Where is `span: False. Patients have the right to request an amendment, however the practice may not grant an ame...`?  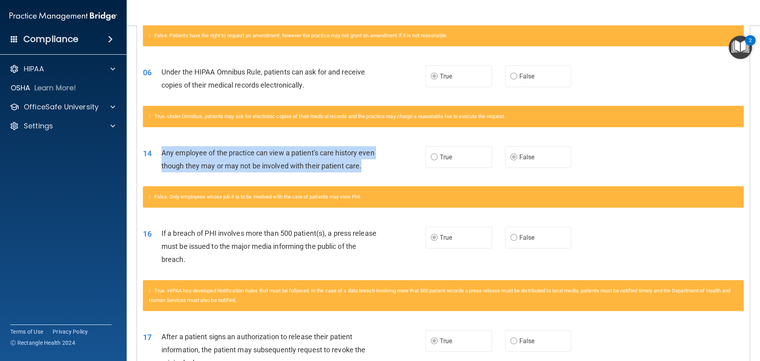
span: False. Patients have the right to request an amendment, however the practice may not grant an ame... is located at coordinates (301, 35).